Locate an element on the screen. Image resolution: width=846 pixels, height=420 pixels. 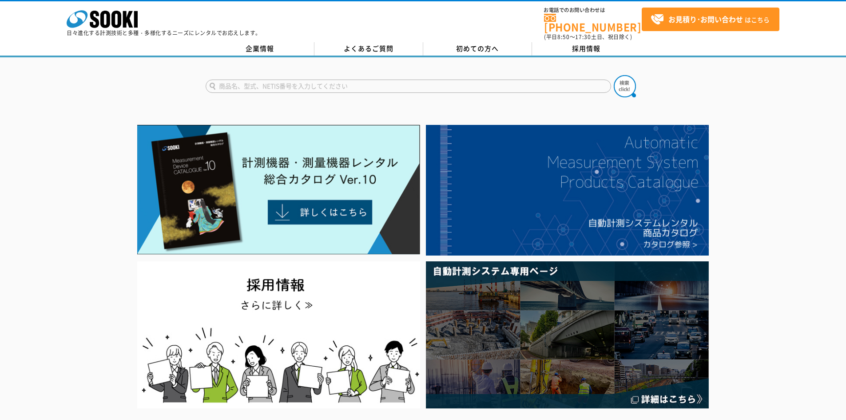
span: 17:30 is located at coordinates (583, 37).